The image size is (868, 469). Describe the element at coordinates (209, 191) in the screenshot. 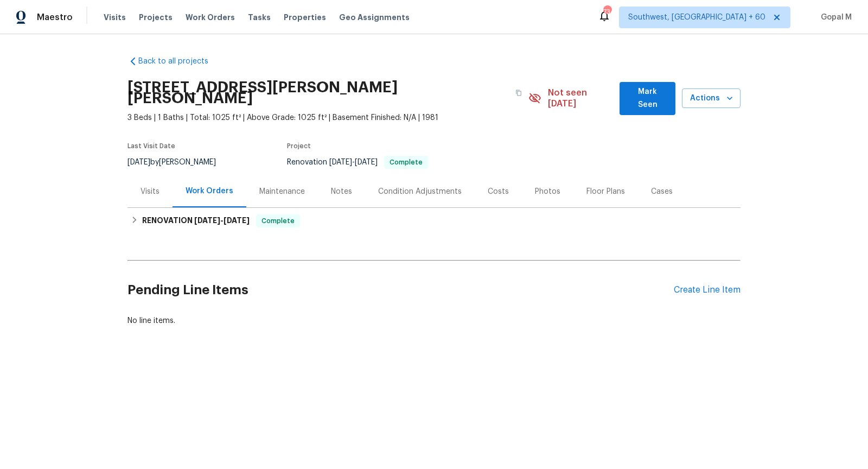

I see `div: Work Orders` at that location.